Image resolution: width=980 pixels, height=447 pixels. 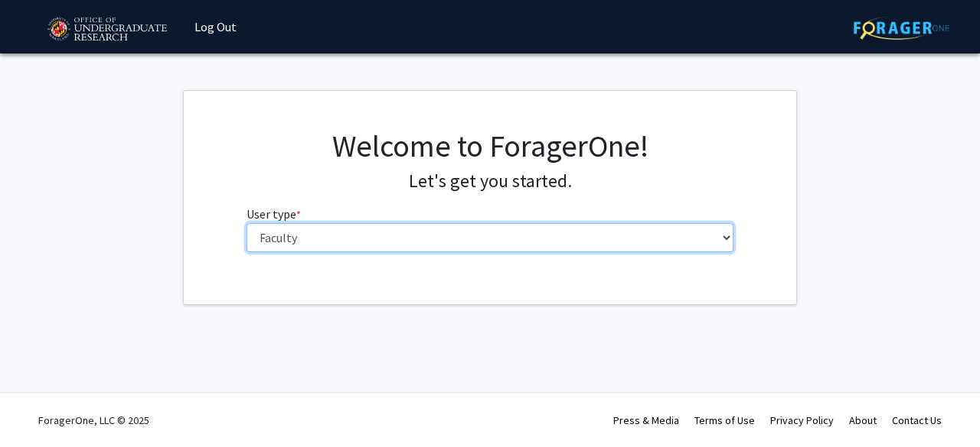 I want to click on a: Privacy Policy, so click(x=801, y=421).